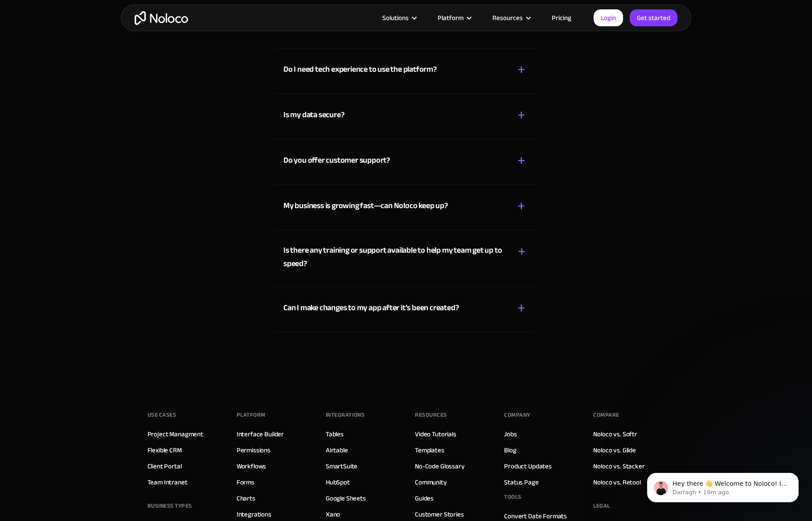  Describe the element at coordinates (366, 206) in the screenshot. I see `div: My business is growing fast—can Noloco keep up?` at that location.